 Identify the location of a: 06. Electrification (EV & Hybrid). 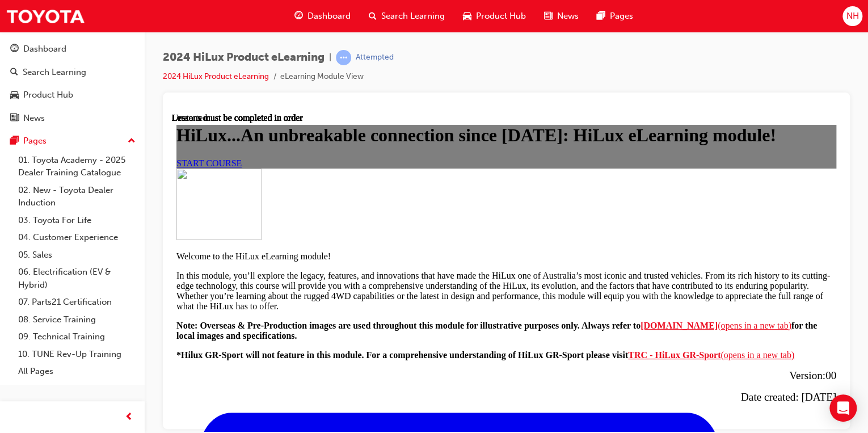
(77, 278).